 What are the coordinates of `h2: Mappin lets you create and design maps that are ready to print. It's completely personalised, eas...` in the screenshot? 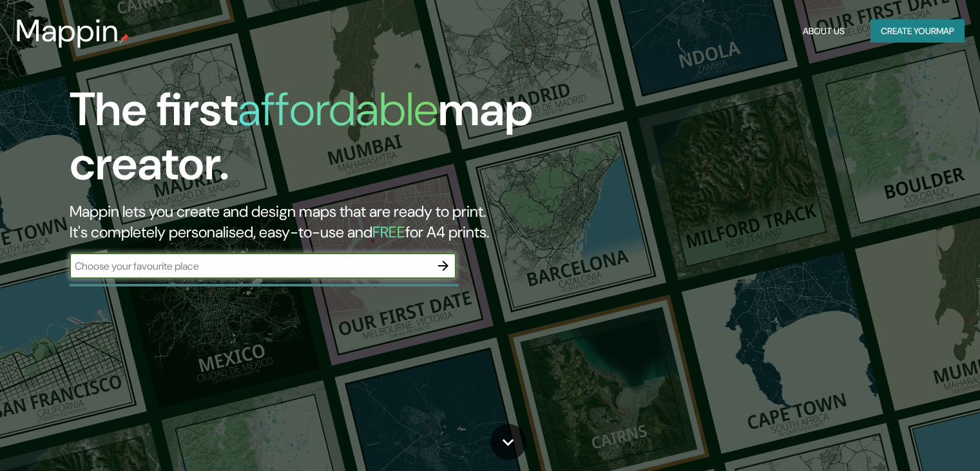 It's located at (315, 222).